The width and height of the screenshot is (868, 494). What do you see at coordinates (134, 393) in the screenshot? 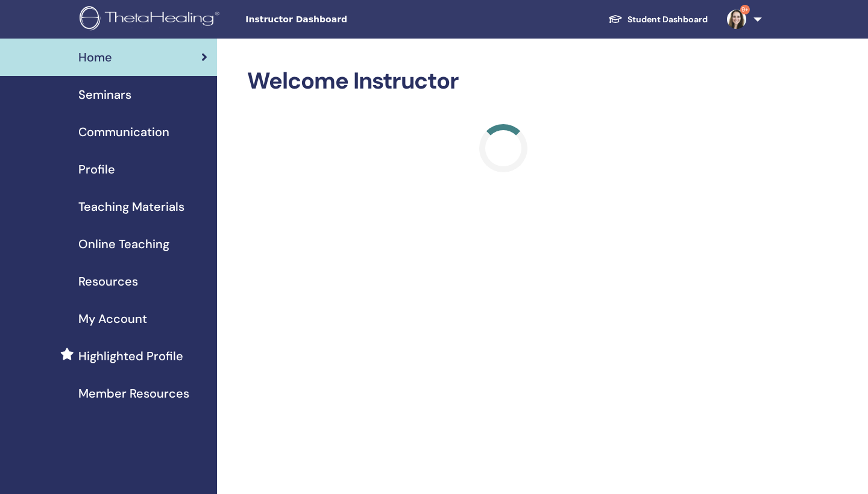
I see `span: Member Resources` at bounding box center [134, 393].